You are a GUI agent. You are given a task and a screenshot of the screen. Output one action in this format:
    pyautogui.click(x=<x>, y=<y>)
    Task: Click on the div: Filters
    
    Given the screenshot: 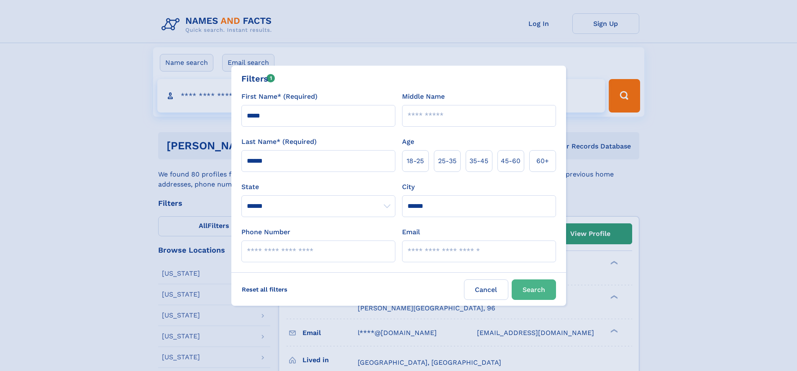 What is the action you would take?
    pyautogui.click(x=258, y=79)
    